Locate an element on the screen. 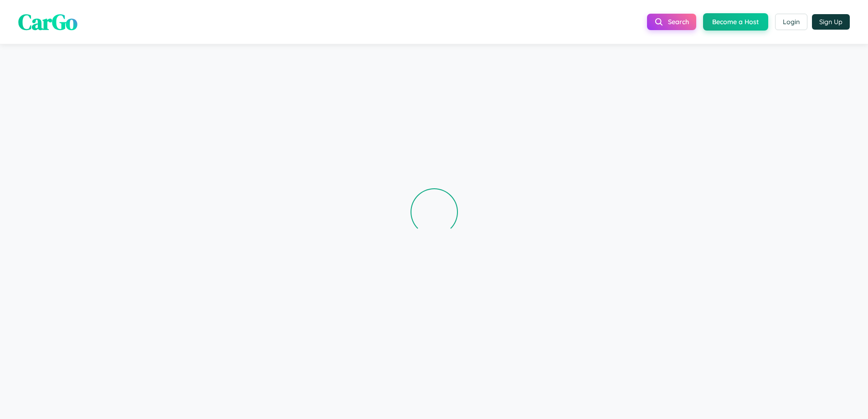 Image resolution: width=868 pixels, height=419 pixels. span: Search is located at coordinates (678, 22).